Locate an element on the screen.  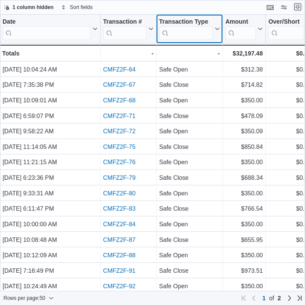
span: 2 is located at coordinates (279, 298).